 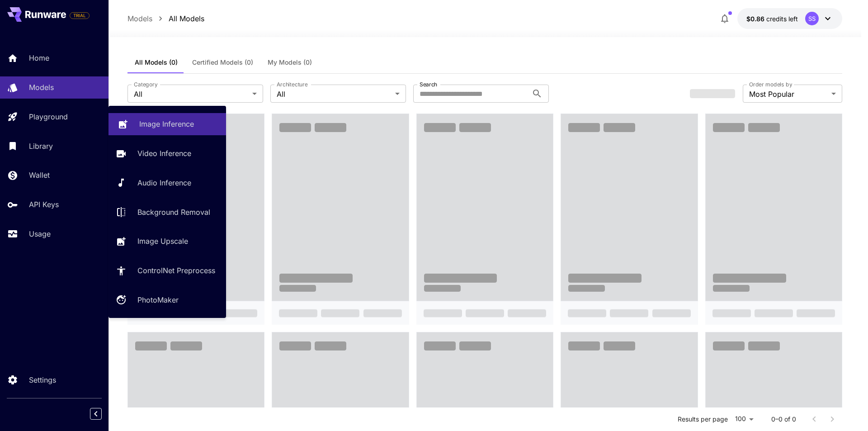 I want to click on p: Settings, so click(x=42, y=379).